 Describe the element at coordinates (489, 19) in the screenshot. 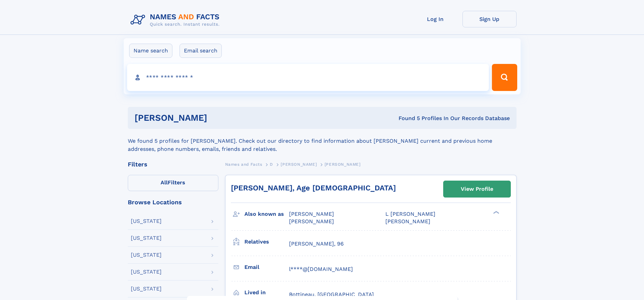

I see `a: Sign Up` at that location.